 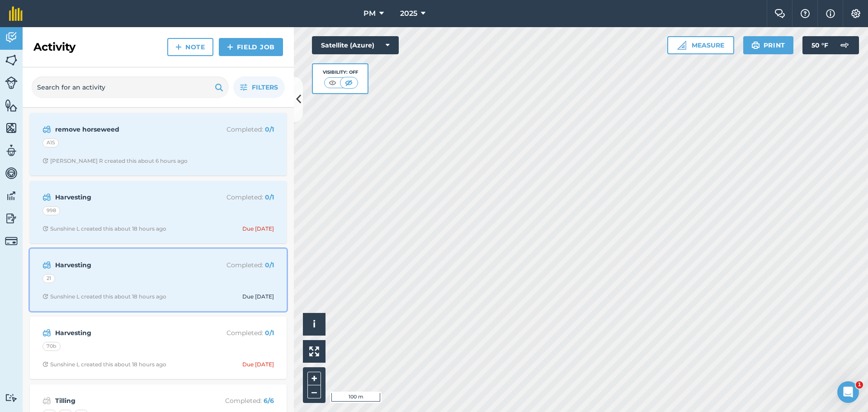 I want to click on img: svg+xml;base64,PHN2ZyB4bWxucz0iaHR0cDovL3d3dy53My5vcmcvMjAwMC9zdmciIHdpZHRoPSIxNyIgaGVpZ2h0PSIxNy..., so click(x=830, y=13).